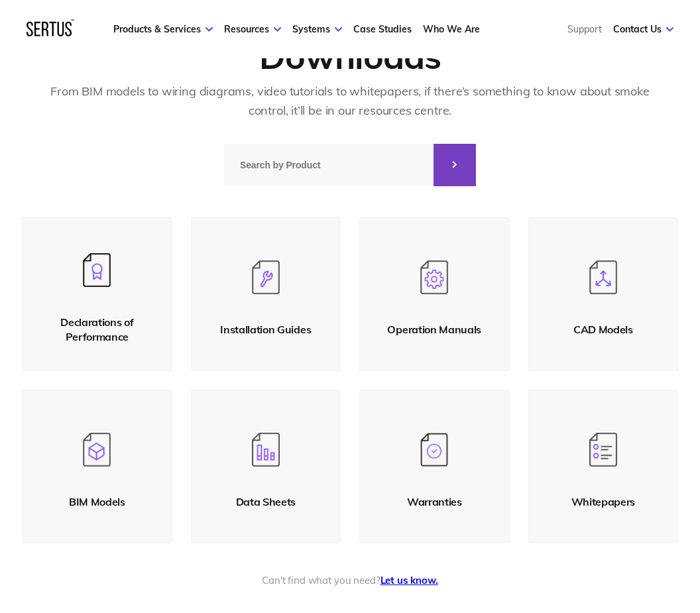  I want to click on a: Case Studies, so click(383, 29).